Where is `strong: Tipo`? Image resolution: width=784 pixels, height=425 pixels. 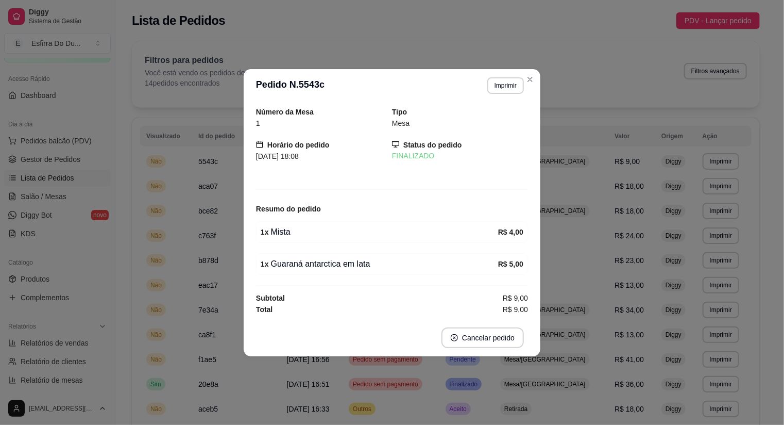
strong: Tipo is located at coordinates (399, 112).